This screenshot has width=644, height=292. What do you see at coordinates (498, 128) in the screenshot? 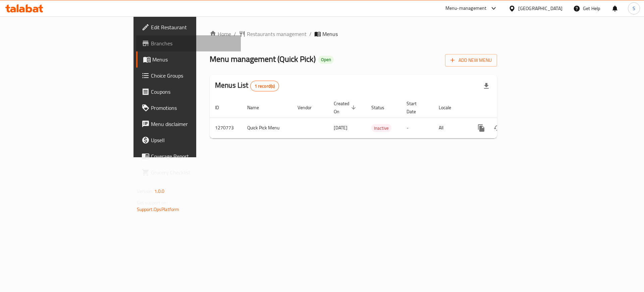
I see `button: Change Status` at bounding box center [498, 128].